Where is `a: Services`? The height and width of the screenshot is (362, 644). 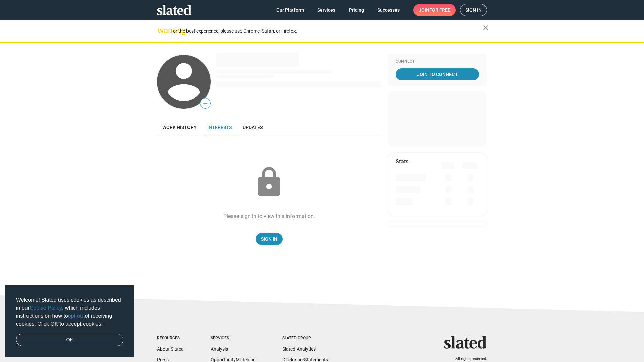
a: Services is located at coordinates (326, 10).